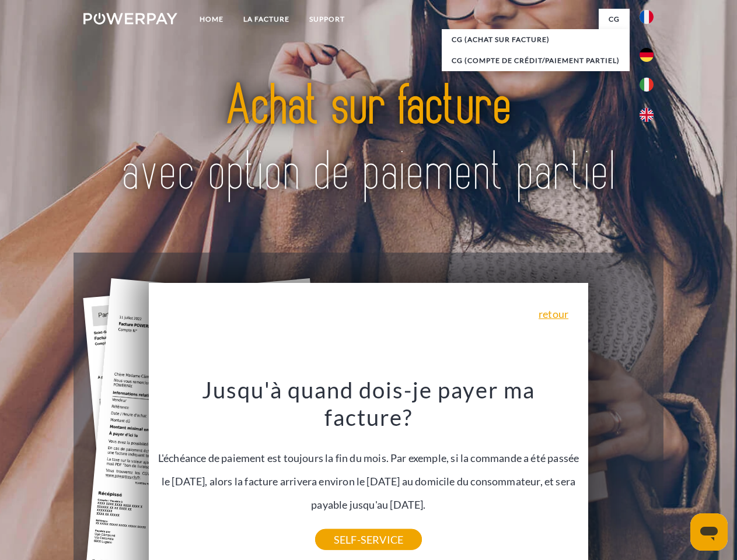  I want to click on div: L'échéance de paiement est toujours la fin du mois. Par exemple, si la commande a été passée le [..., so click(369, 457).